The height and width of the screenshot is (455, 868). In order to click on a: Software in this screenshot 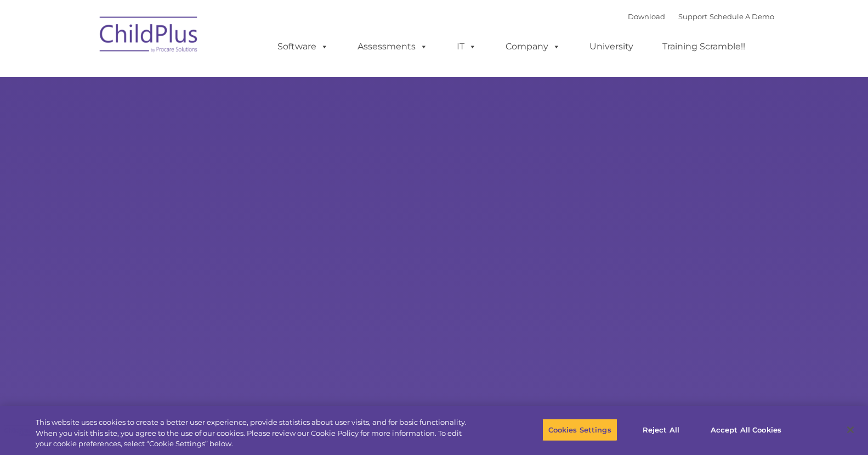, I will do `click(303, 47)`.